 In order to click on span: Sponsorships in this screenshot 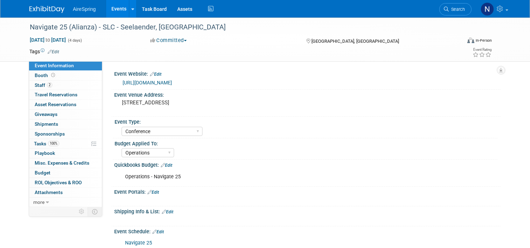, I will do `click(50, 134)`.